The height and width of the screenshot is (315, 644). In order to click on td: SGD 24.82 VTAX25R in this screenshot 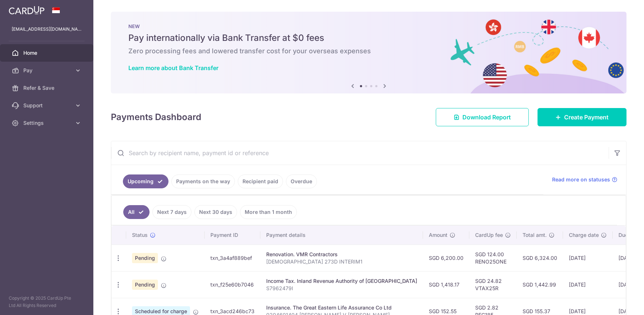, I will do `click(493, 284)`.